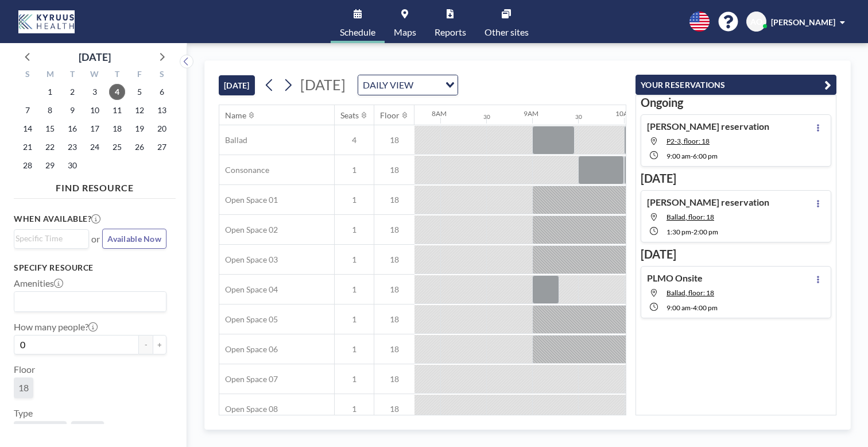 This screenshot has height=447, width=868. I want to click on span: 1:30 PM, so click(679, 231).